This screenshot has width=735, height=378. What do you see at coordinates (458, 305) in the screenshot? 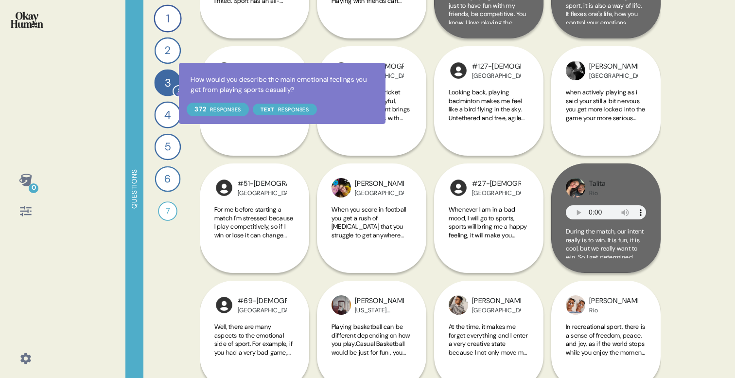
I see `img: profilepic_28513479541584129.jpg` at bounding box center [458, 305].